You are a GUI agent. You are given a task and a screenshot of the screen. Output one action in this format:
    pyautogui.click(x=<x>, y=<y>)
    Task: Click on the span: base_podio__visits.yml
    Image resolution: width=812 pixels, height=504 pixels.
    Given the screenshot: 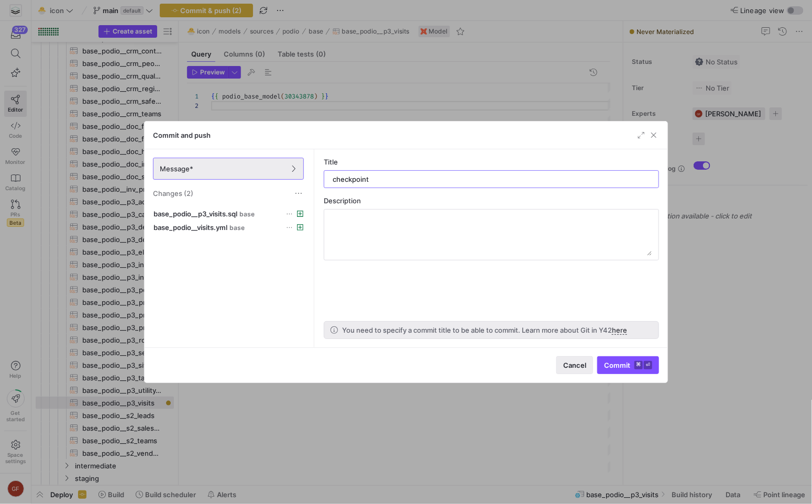 What is the action you would take?
    pyautogui.click(x=190, y=227)
    